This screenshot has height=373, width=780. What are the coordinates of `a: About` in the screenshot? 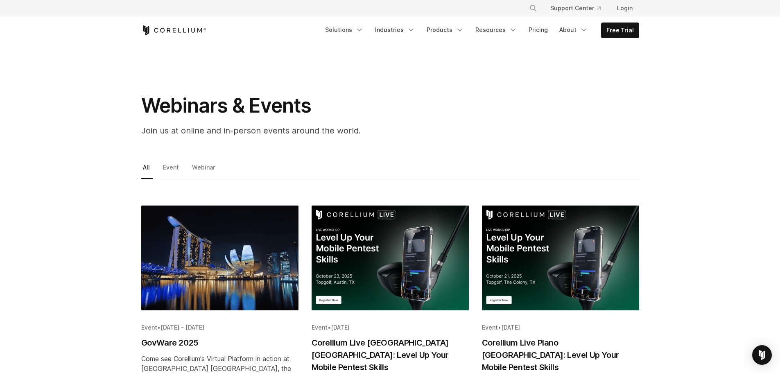 It's located at (574, 30).